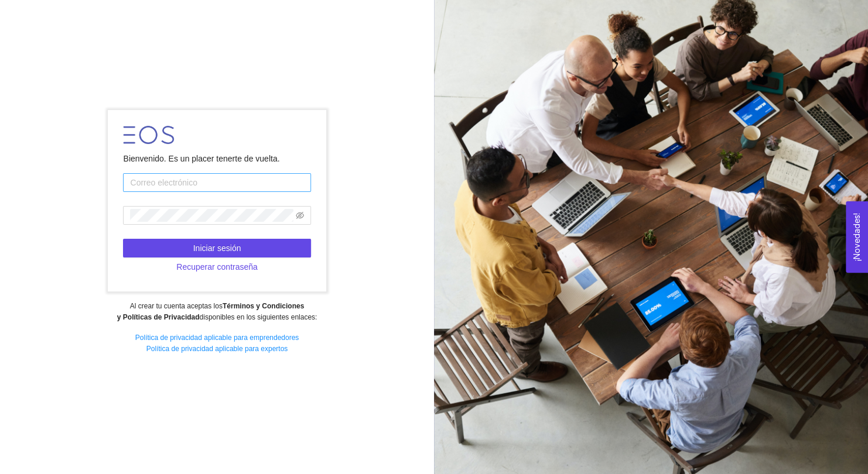  I want to click on span: Recuperar contraseña, so click(217, 267).